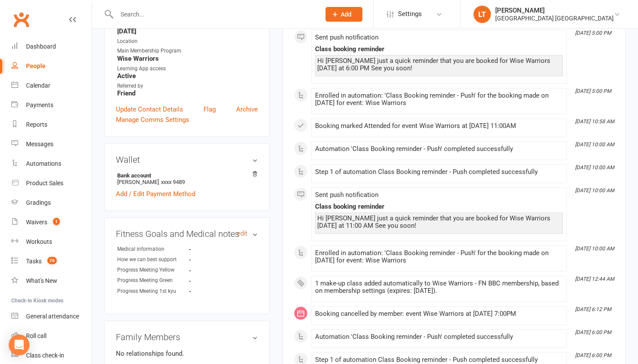 This screenshot has height=364, width=638. What do you see at coordinates (153, 249) in the screenshot?
I see `div: Medical information` at bounding box center [153, 249].